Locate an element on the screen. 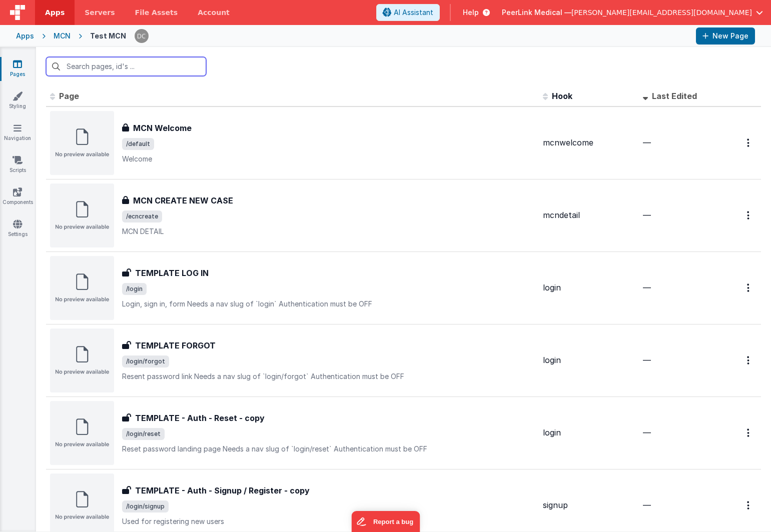 The image size is (771, 532). img: 092edef262508dc5304a25ada0c00ea2 is located at coordinates (141, 36).